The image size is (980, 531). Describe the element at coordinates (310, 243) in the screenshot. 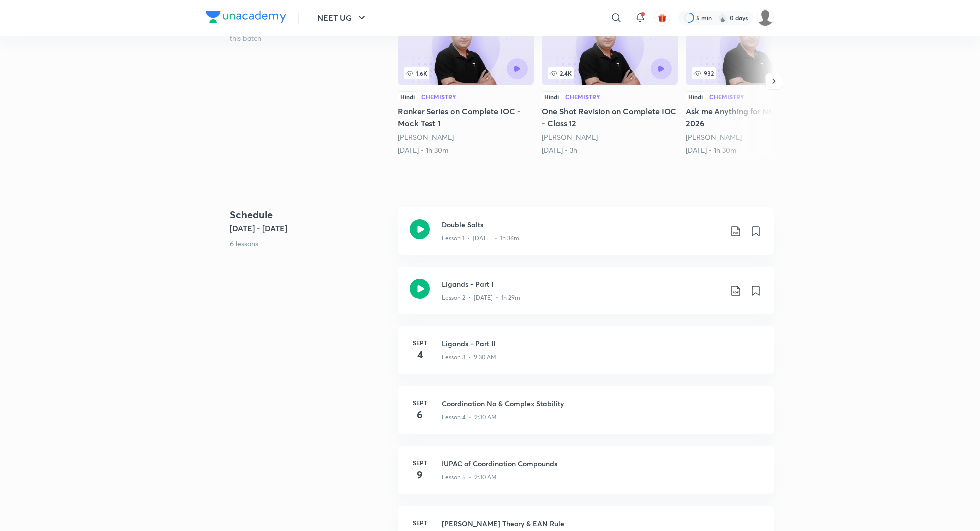

I see `p: 6 lessons` at that location.